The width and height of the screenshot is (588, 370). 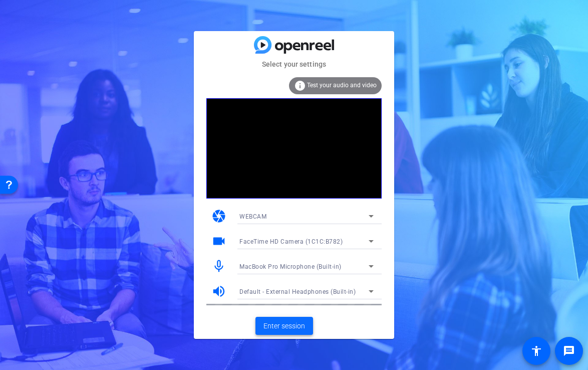 I want to click on mat-icon: info, so click(x=300, y=86).